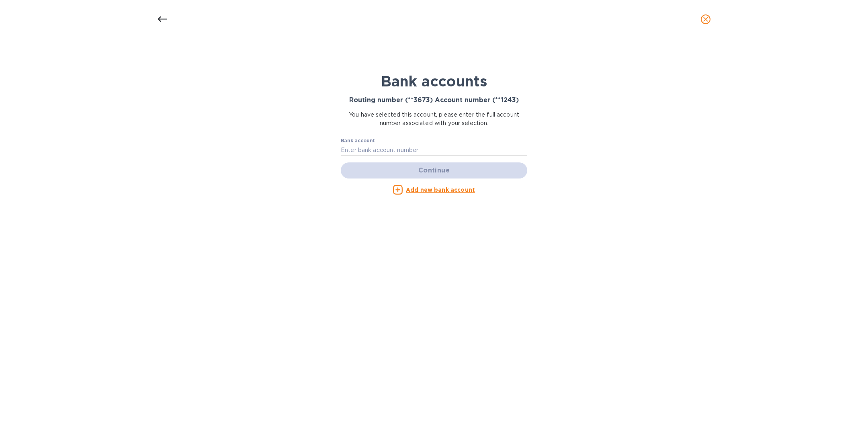 The image size is (868, 437). What do you see at coordinates (440, 189) in the screenshot?
I see `u: Add new bank account` at bounding box center [440, 189].